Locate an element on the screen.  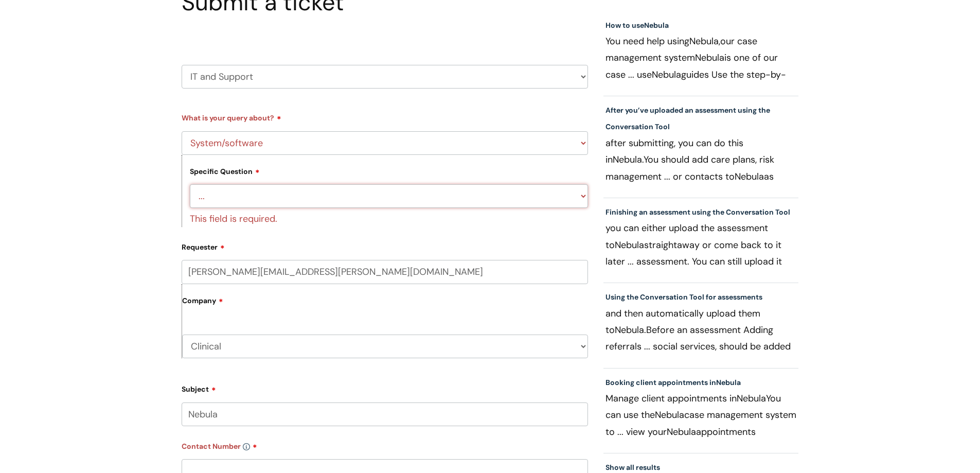
a: After you’ve uploaded an assessment using the Conversation Tool is located at coordinates (688, 118).